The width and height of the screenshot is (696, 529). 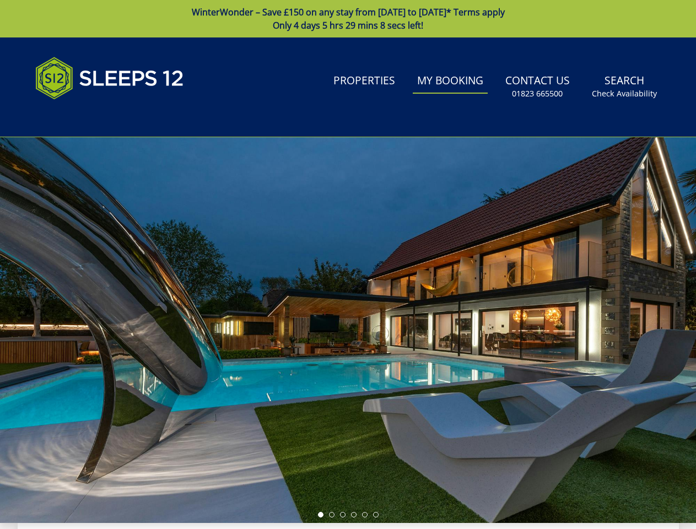 I want to click on small: Check Availability, so click(x=625, y=94).